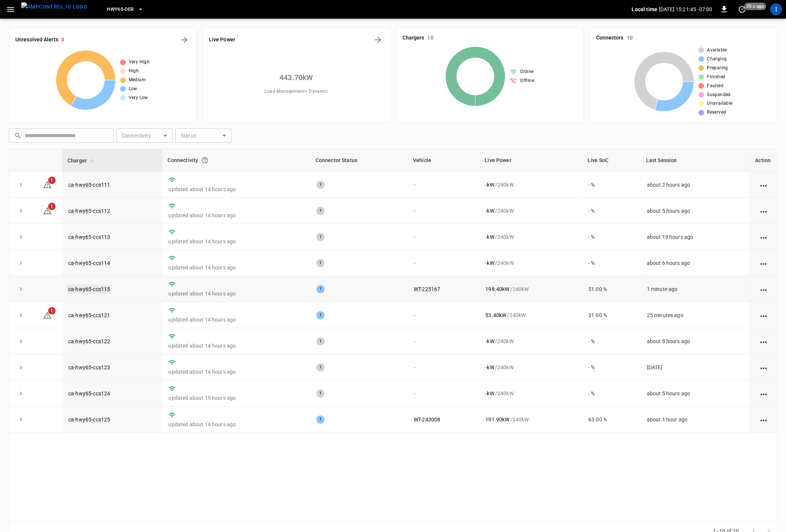  What do you see at coordinates (296, 78) in the screenshot?
I see `h6: 443.70 kW` at bounding box center [296, 78].